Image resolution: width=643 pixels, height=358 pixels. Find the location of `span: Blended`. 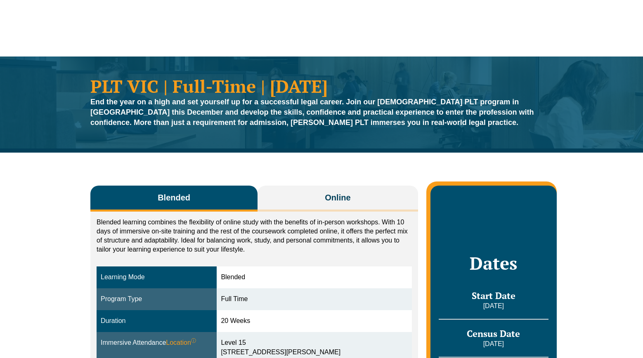

span: Blended is located at coordinates (174, 198).